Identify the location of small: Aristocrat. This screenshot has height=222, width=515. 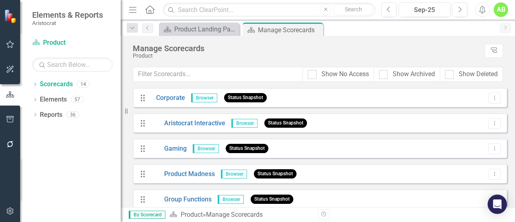
(68, 23).